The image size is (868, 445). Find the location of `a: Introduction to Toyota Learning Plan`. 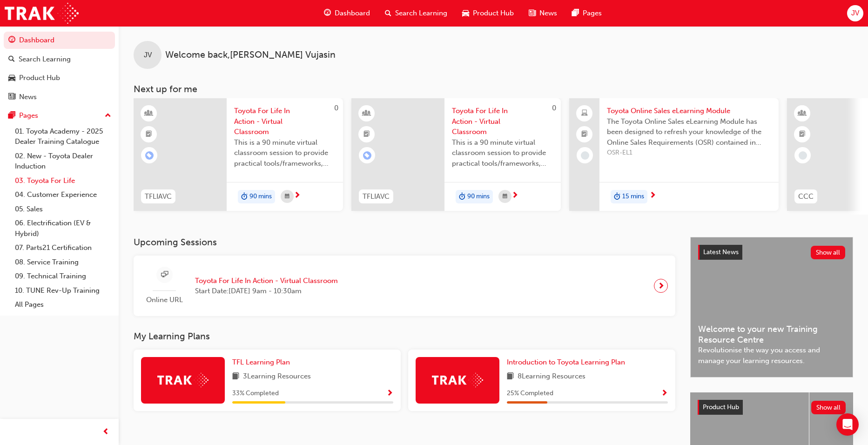

a: Introduction to Toyota Learning Plan is located at coordinates (568, 362).